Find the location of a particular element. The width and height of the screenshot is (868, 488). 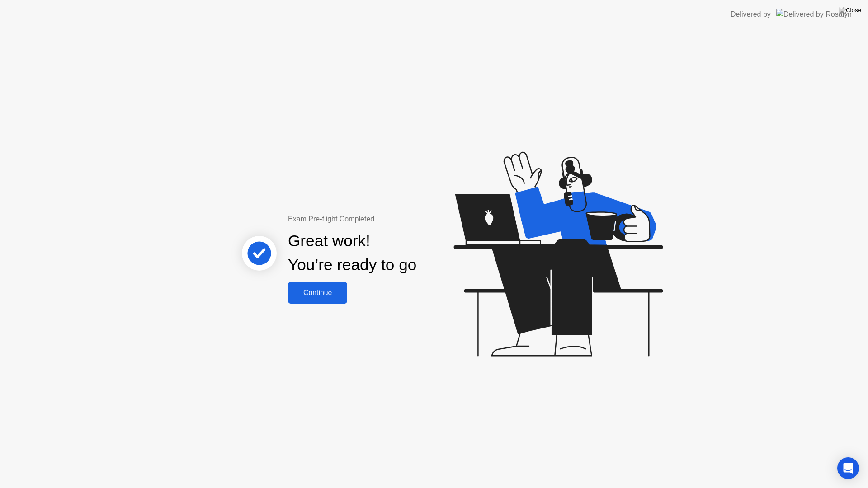

div: Exam Pre-flight Completed is located at coordinates (381, 219).